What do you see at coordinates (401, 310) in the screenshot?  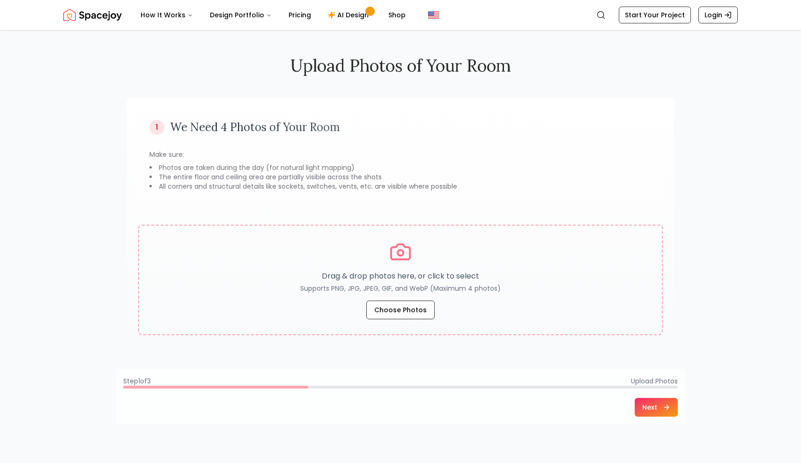 I see `button: Choose Photos` at bounding box center [401, 310].